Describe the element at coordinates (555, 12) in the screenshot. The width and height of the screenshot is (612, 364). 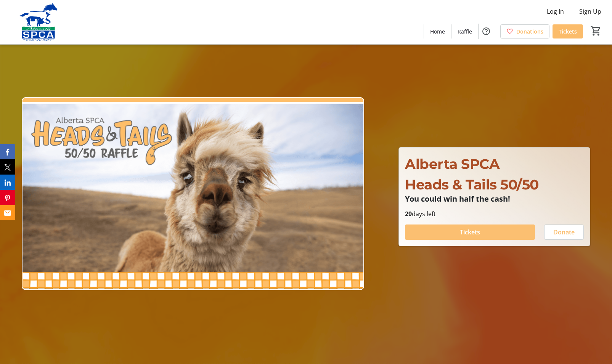
I see `span: Log In` at that location.